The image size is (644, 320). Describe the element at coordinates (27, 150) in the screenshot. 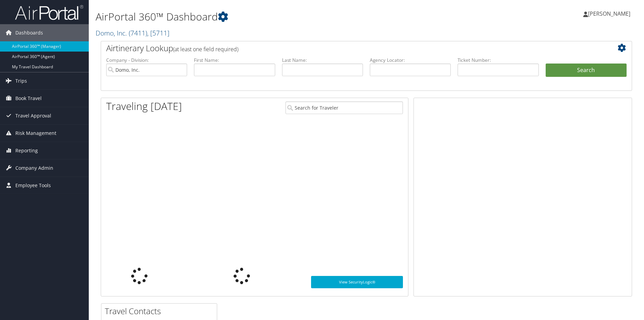

I see `span: Reporting` at that location.